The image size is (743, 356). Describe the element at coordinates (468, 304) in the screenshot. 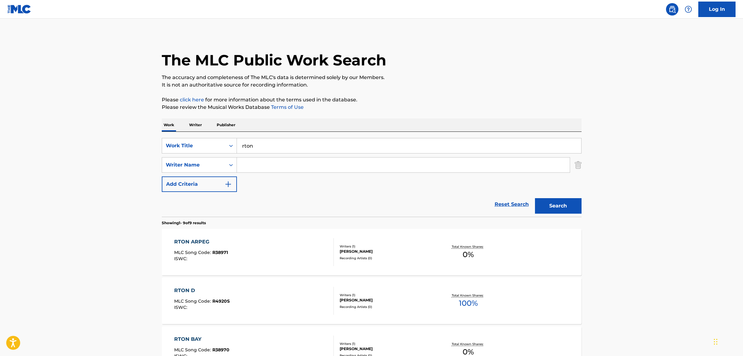

I see `span: 100 %` at that location.